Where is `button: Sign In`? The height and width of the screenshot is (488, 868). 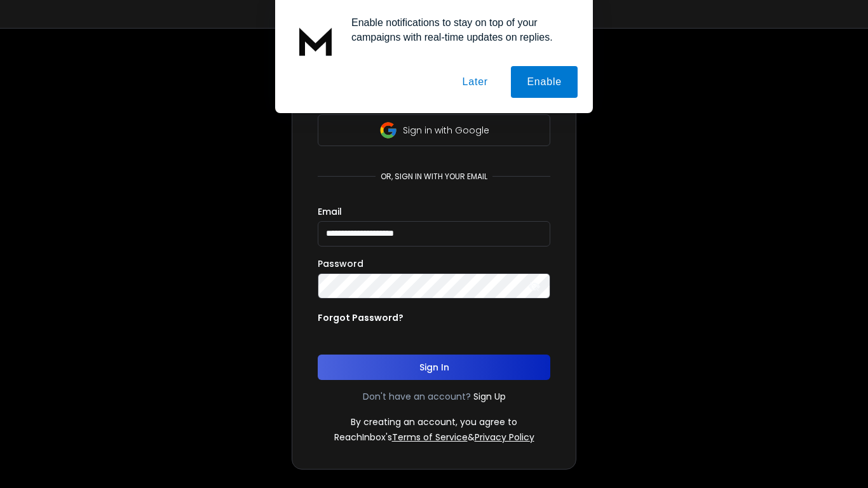 button: Sign In is located at coordinates (434, 367).